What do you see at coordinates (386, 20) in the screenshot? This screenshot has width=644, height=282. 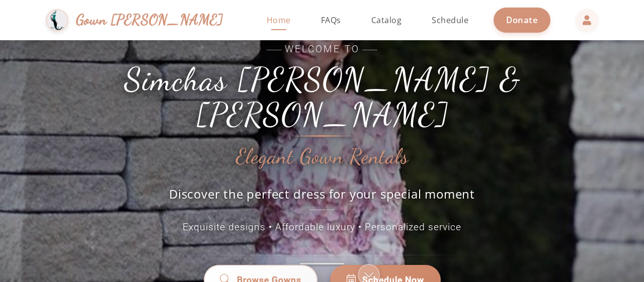 I see `span: Catalog` at bounding box center [386, 20].